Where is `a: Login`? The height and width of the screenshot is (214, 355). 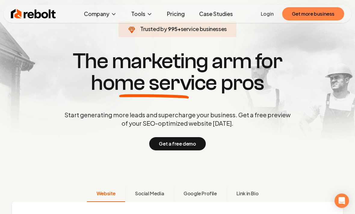
a: Login is located at coordinates (268, 14).